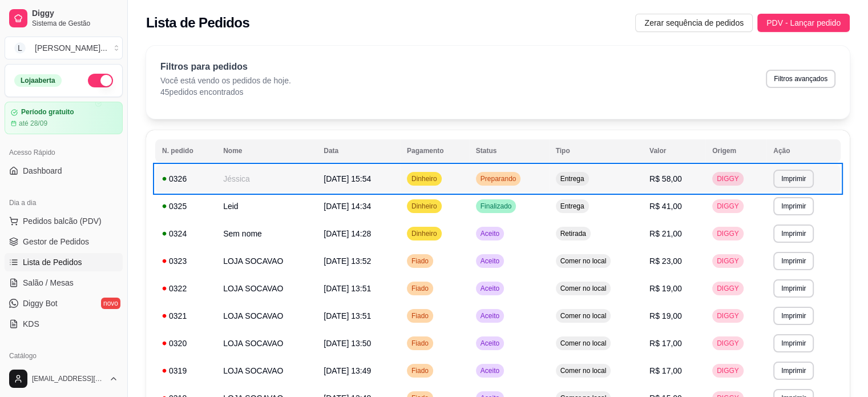 The height and width of the screenshot is (397, 868). I want to click on span: R$ 58,00, so click(665, 179).